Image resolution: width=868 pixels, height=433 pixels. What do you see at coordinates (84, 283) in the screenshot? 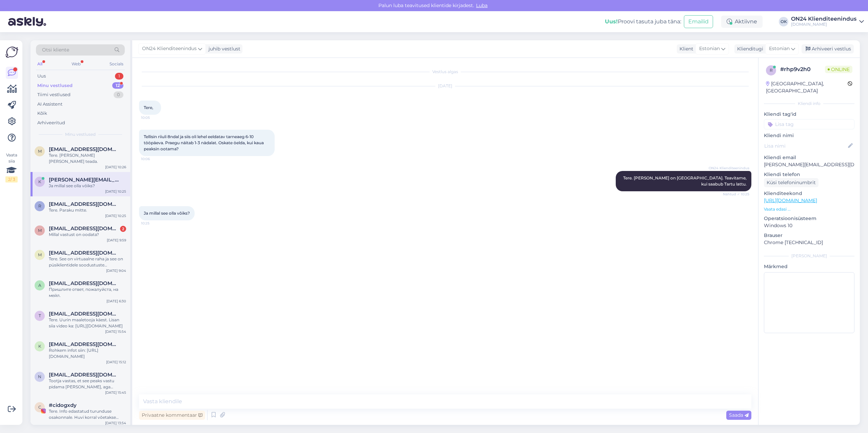
I see `span: Alina3kovaljova@gmail.com` at bounding box center [84, 283].